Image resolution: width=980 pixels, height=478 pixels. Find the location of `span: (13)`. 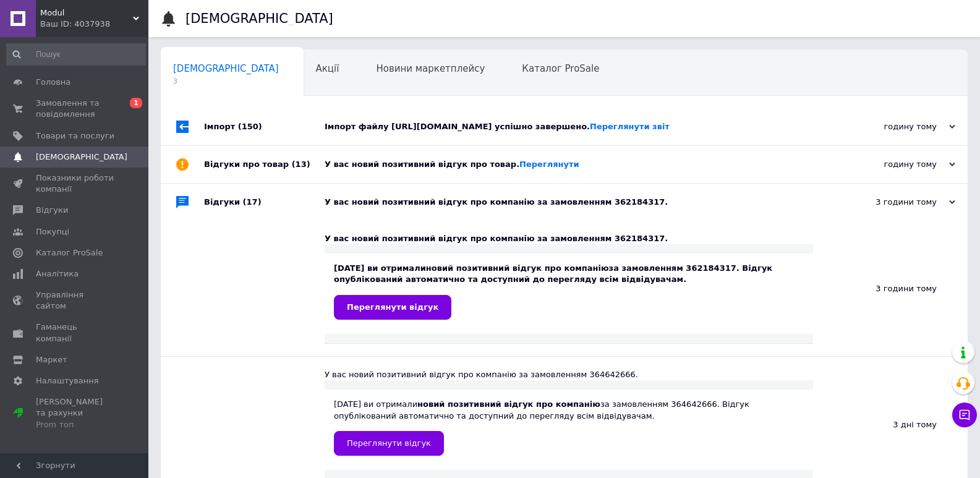

span: (13) is located at coordinates (301, 164).